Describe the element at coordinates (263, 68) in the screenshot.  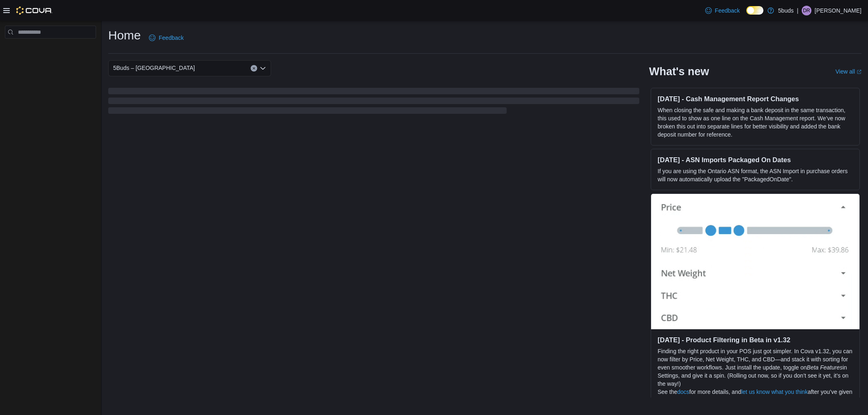
I see `button: Open list of options` at that location.